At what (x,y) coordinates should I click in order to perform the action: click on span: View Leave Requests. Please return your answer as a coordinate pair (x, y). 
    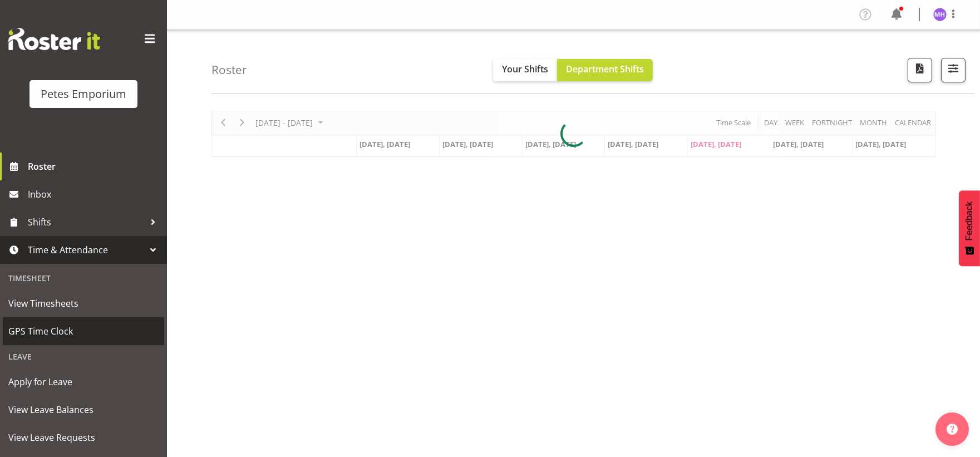
    Looking at the image, I should click on (84, 438).